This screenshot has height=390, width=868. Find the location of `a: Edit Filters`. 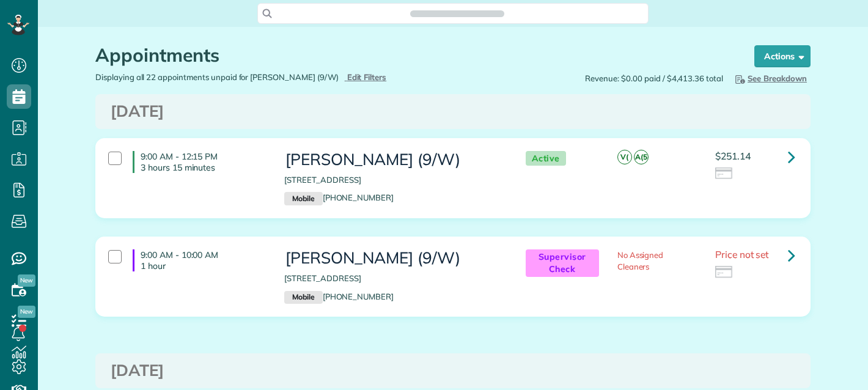

a: Edit Filters is located at coordinates (365, 77).